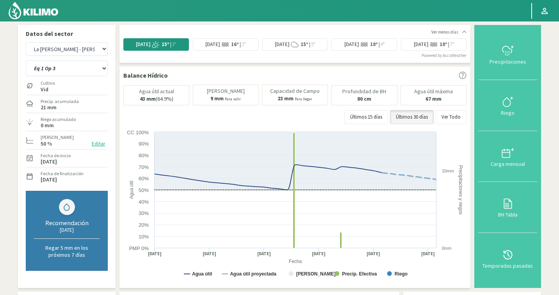 The height and width of the screenshot is (295, 559). I want to click on b: 67 mm, so click(433, 99).